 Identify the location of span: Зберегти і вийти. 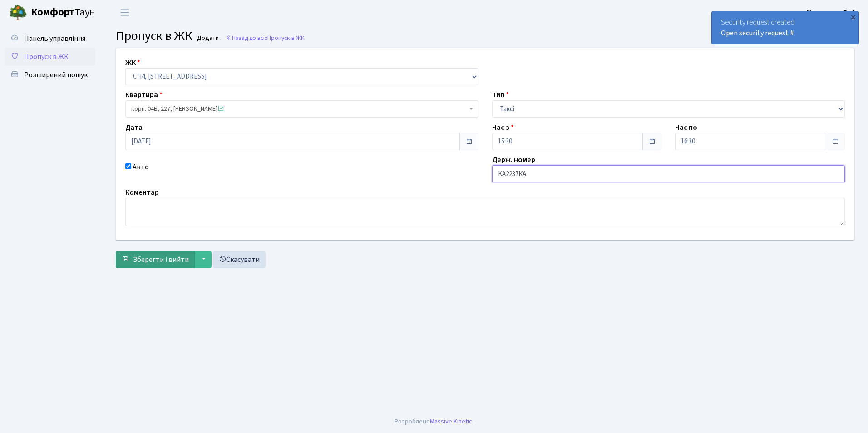
(160, 260).